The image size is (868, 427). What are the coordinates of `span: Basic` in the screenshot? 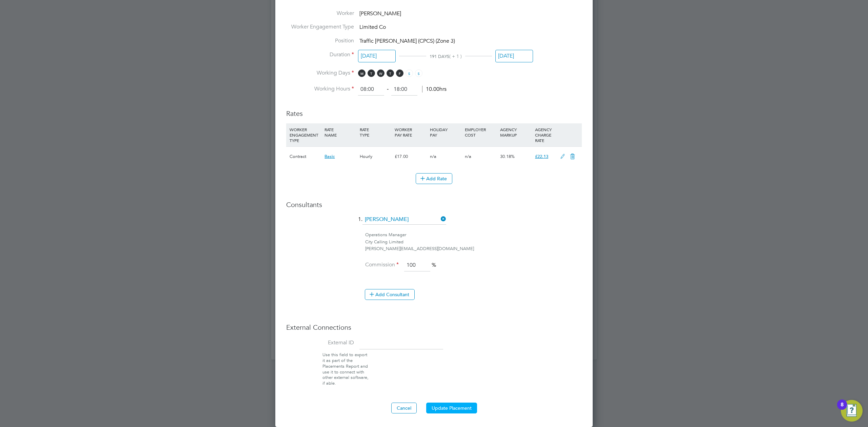 It's located at (330, 157).